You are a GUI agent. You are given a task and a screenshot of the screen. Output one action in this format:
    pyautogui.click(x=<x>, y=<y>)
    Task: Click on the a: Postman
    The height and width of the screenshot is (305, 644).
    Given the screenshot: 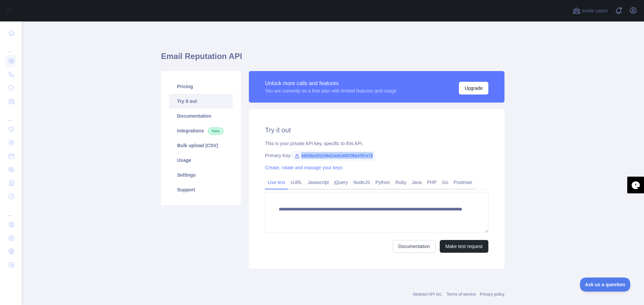 What is the action you would take?
    pyautogui.click(x=463, y=182)
    